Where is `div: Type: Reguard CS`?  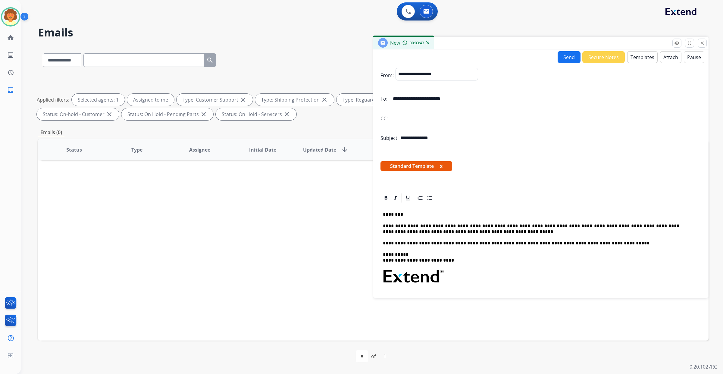 div: Type: Reguard CS is located at coordinates (367, 100).